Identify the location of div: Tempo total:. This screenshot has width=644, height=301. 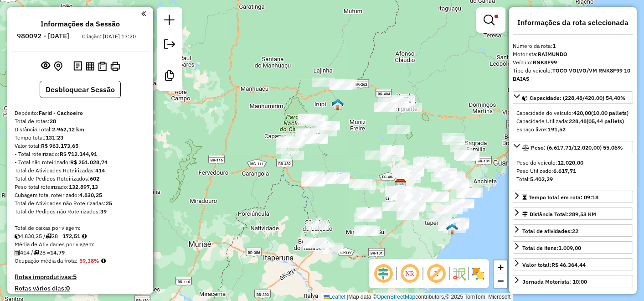
(80, 138).